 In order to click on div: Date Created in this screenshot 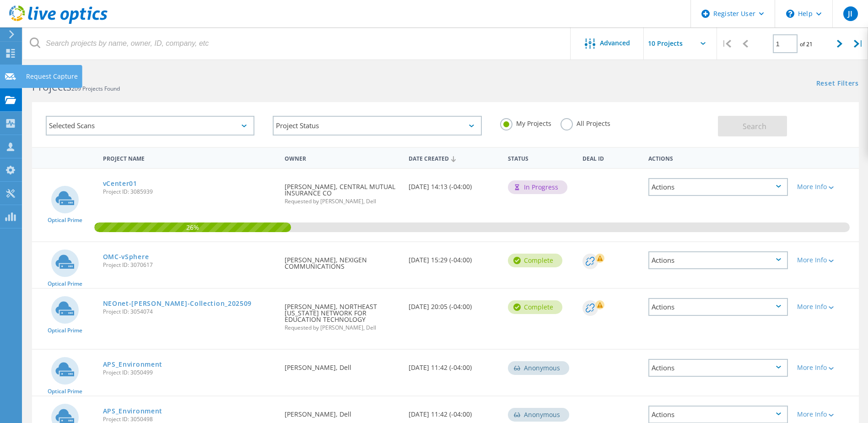, I will do `click(453, 158)`.